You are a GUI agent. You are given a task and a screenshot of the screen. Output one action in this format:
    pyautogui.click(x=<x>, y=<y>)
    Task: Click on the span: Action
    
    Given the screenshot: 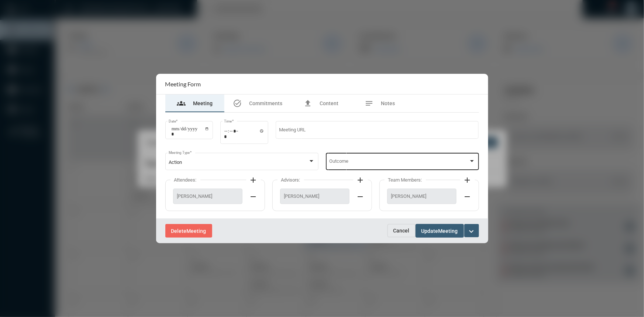 What is the action you would take?
    pyautogui.click(x=175, y=162)
    